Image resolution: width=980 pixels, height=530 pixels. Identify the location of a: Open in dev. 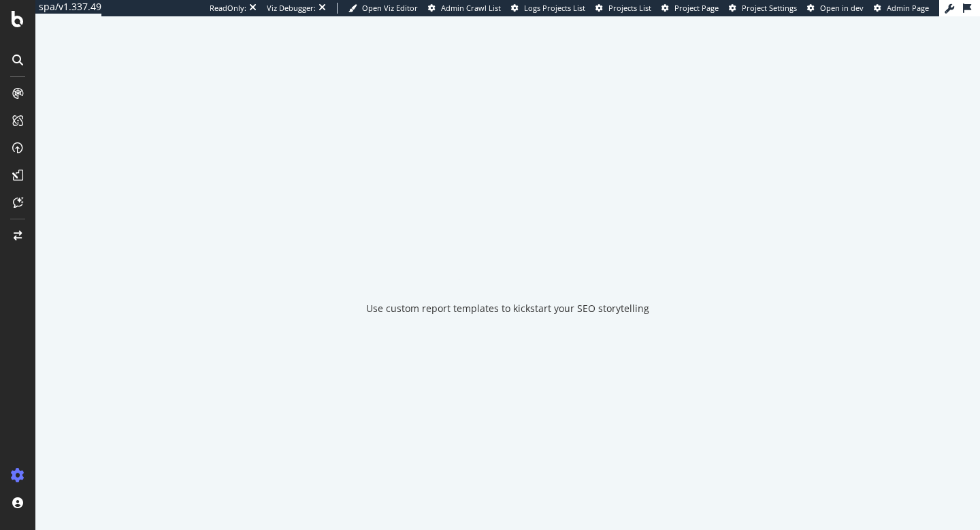
(835, 8).